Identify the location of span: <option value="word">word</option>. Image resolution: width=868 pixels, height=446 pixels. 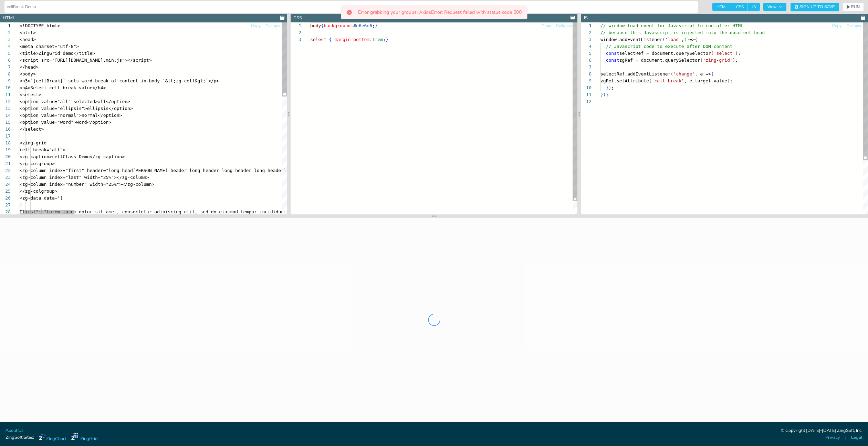
(65, 122).